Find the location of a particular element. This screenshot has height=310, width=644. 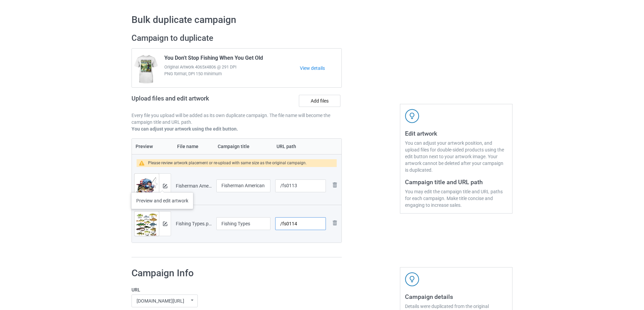

th: File name is located at coordinates (194, 146).